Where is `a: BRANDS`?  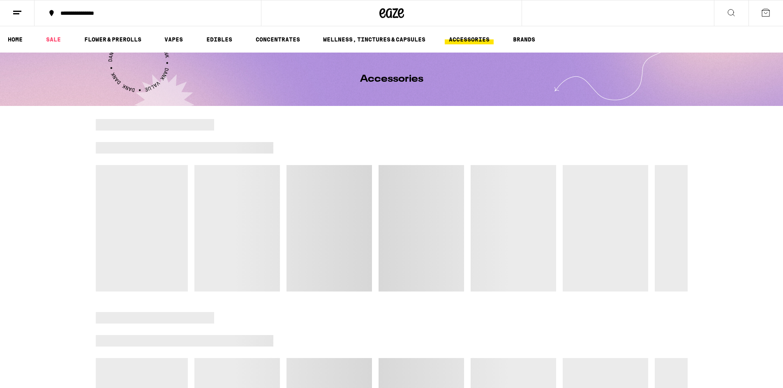 a: BRANDS is located at coordinates (524, 39).